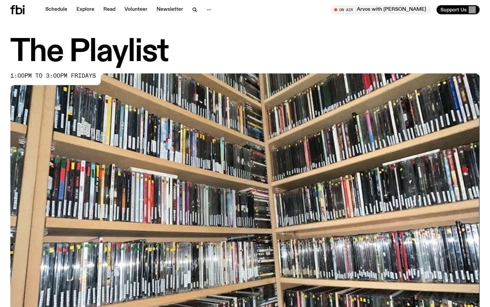 The height and width of the screenshot is (307, 490). What do you see at coordinates (56, 10) in the screenshot?
I see `a: Schedule` at bounding box center [56, 10].